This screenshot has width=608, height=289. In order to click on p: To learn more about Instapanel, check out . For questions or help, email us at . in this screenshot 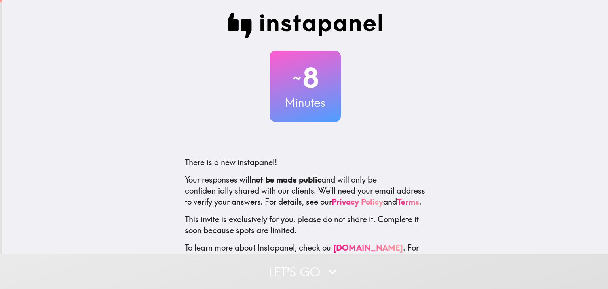, I will do `click(305, 259)`.